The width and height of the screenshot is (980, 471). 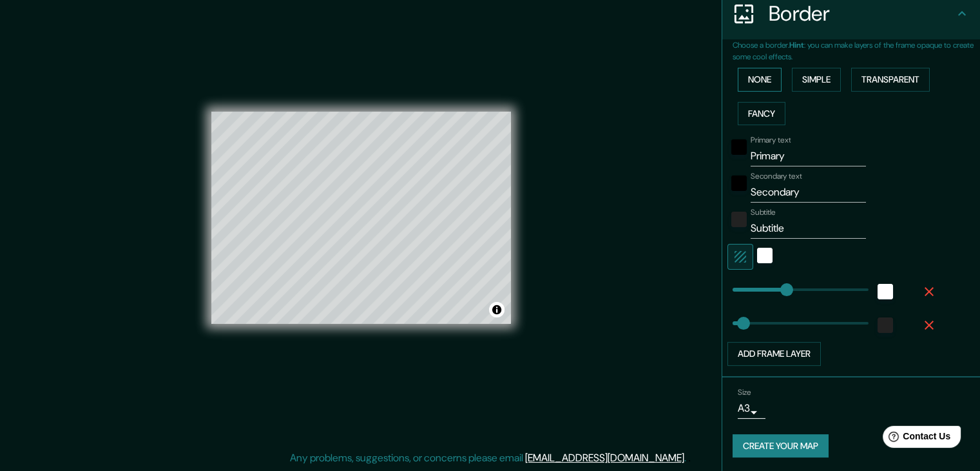 I want to click on div: A3, so click(x=752, y=408).